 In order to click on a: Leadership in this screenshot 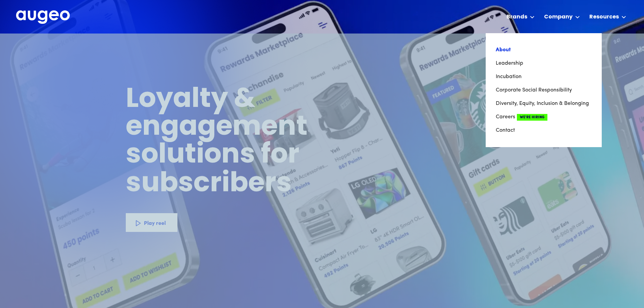, I will do `click(544, 63)`.